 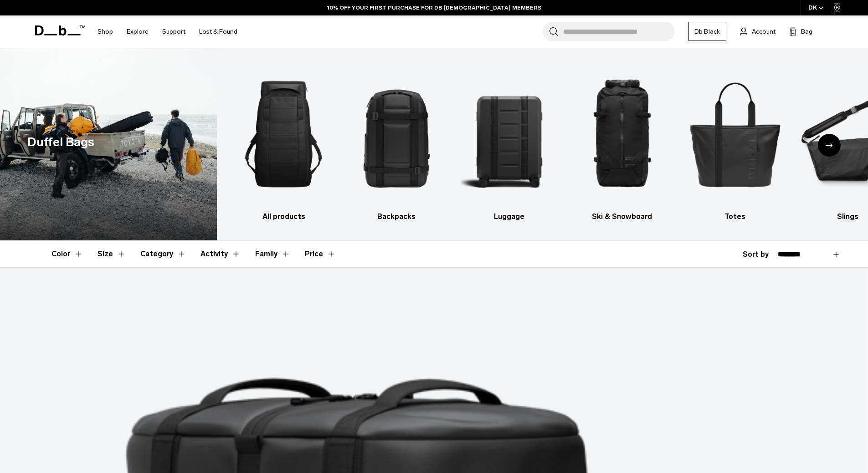 What do you see at coordinates (510, 217) in the screenshot?
I see `h3: Luggage` at bounding box center [510, 217].